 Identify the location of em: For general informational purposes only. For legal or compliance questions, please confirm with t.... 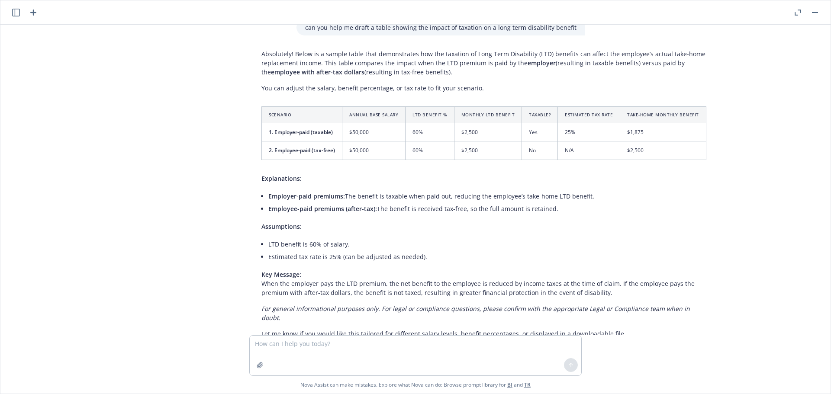
(476, 313).